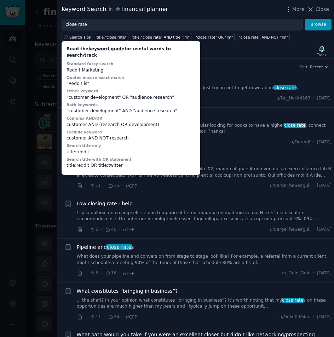 The height and width of the screenshot is (337, 334). What do you see at coordinates (317, 67) in the screenshot?
I see `span: Recent` at bounding box center [317, 67].